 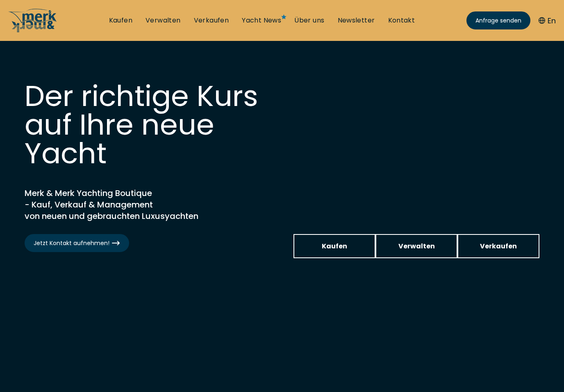 I want to click on a: Anfrage senden, so click(x=499, y=21).